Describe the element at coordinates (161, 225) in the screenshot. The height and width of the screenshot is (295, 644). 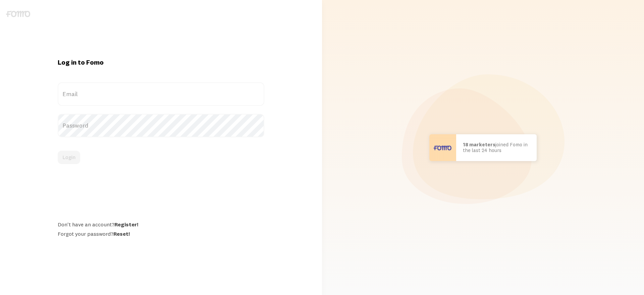
I see `div: Don't have an account?` at that location.